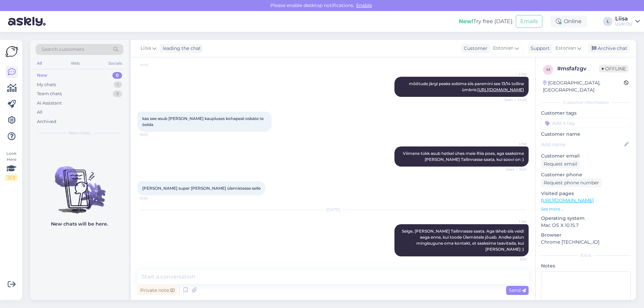 The height and width of the screenshot is (308, 644). I want to click on div: AI Assistant, so click(49, 103).